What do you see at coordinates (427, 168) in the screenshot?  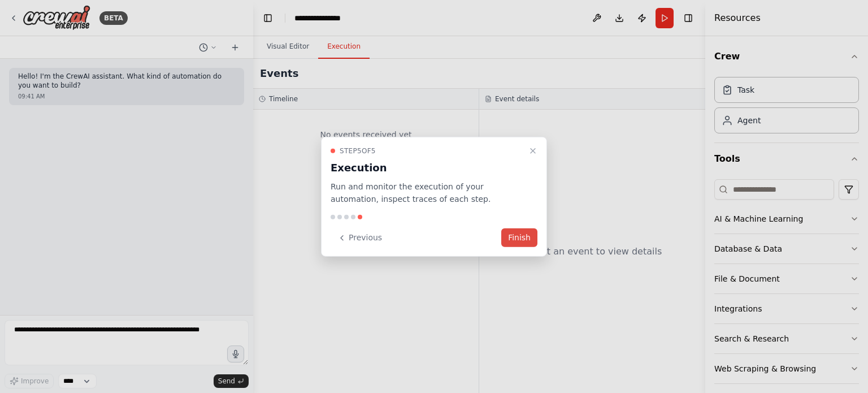 I see `h3: Execution` at bounding box center [427, 168].